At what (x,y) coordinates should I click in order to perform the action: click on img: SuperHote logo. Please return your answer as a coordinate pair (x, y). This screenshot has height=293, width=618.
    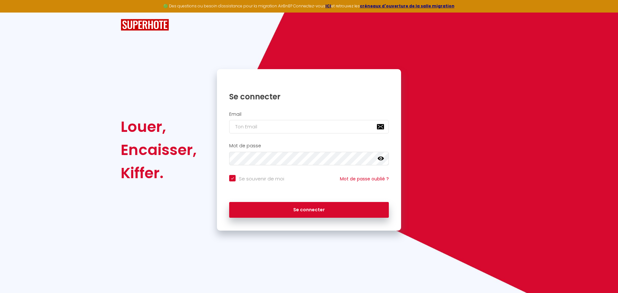
    Looking at the image, I should click on (145, 25).